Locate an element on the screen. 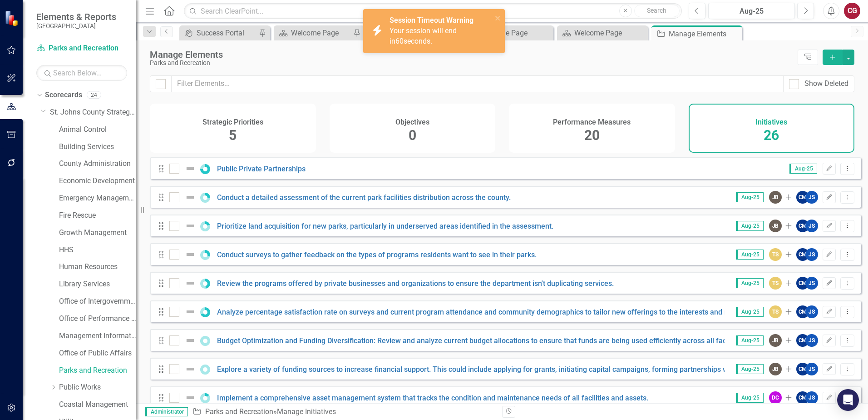 The width and height of the screenshot is (868, 420). a: Emergency Management is located at coordinates (98, 198).